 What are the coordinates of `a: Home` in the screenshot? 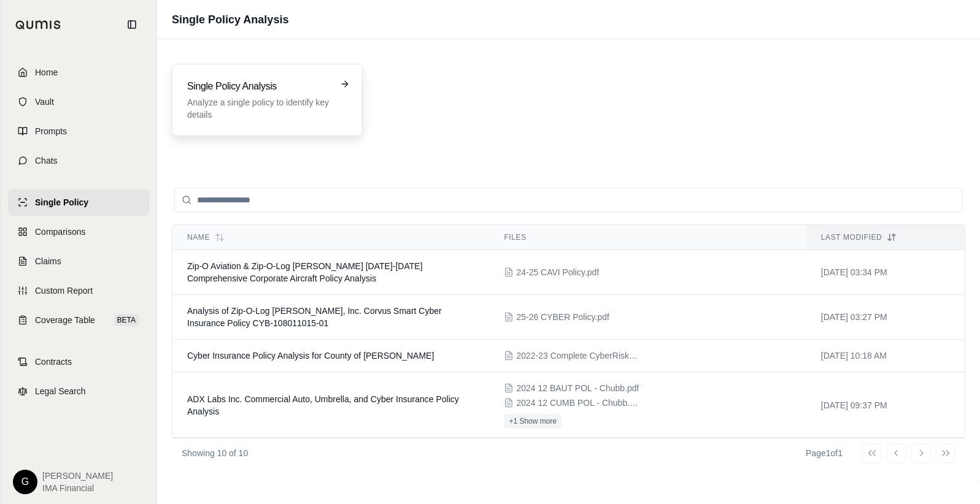 It's located at (78, 73).